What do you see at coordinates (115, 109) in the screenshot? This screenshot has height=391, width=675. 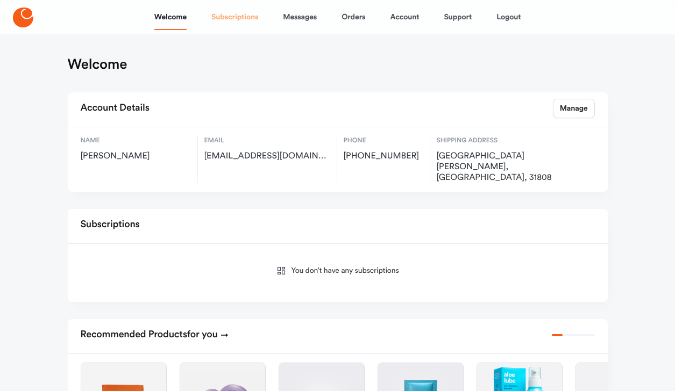 I see `h2: Account Details` at bounding box center [115, 109].